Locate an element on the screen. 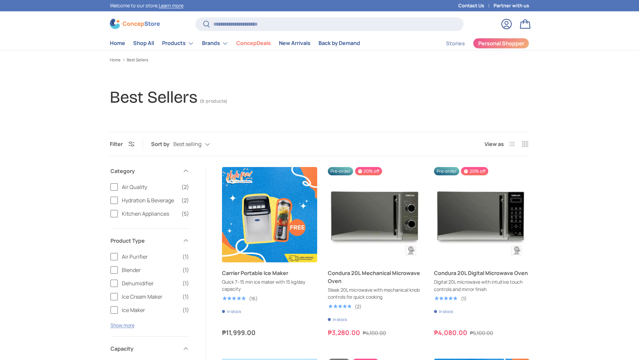 Image resolution: width=639 pixels, height=360 pixels. nav: Primary is located at coordinates (235, 43).